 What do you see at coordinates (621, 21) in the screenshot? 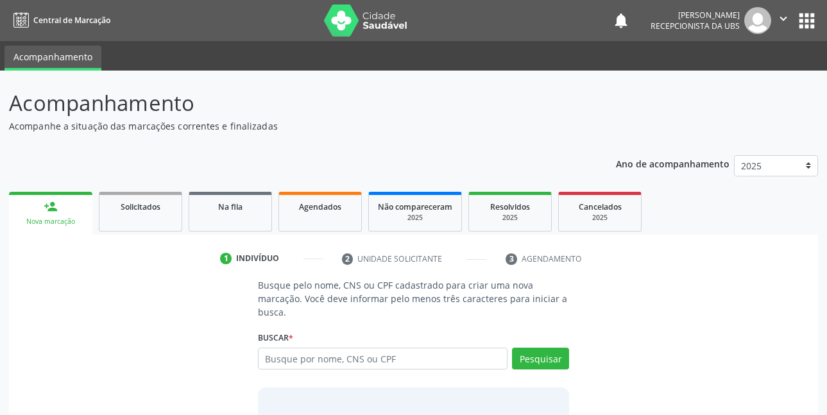
I see `button: notifications` at bounding box center [621, 21].